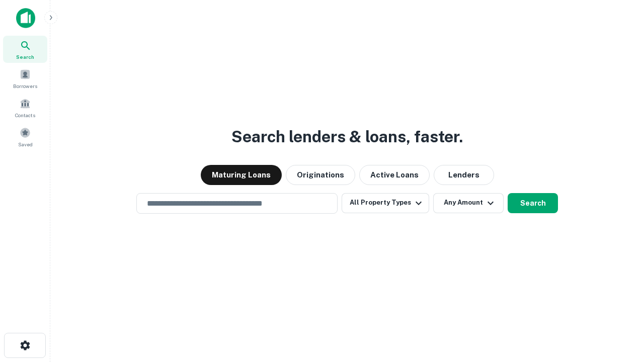  Describe the element at coordinates (25, 108) in the screenshot. I see `a: Contacts` at that location.